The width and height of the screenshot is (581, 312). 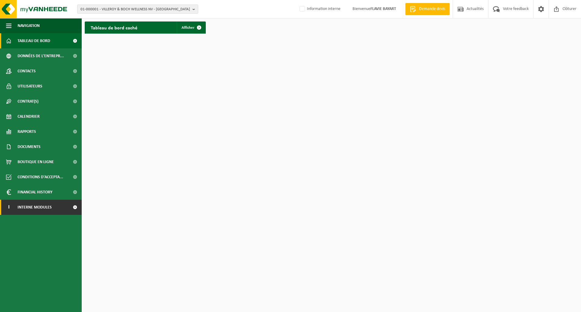 What do you see at coordinates (428, 9) in the screenshot?
I see `a: Demande devis` at bounding box center [428, 9].